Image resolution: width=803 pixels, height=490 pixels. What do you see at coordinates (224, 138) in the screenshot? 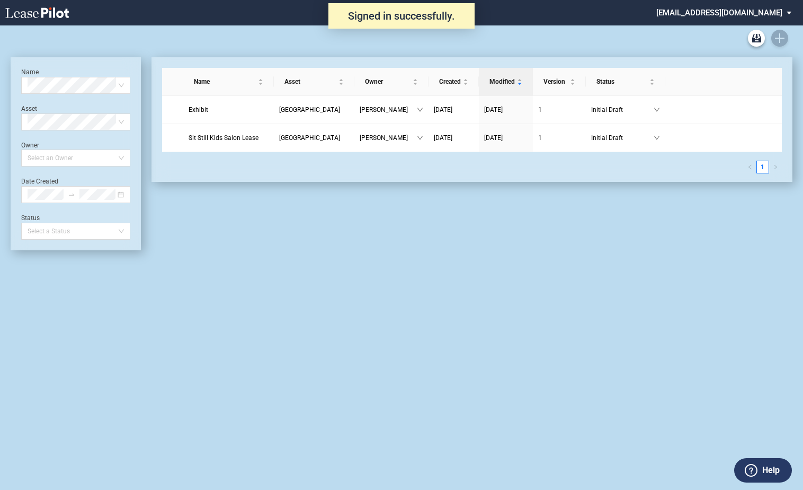
I see `span: Sit Still Kids Salon Lease` at bounding box center [224, 138].